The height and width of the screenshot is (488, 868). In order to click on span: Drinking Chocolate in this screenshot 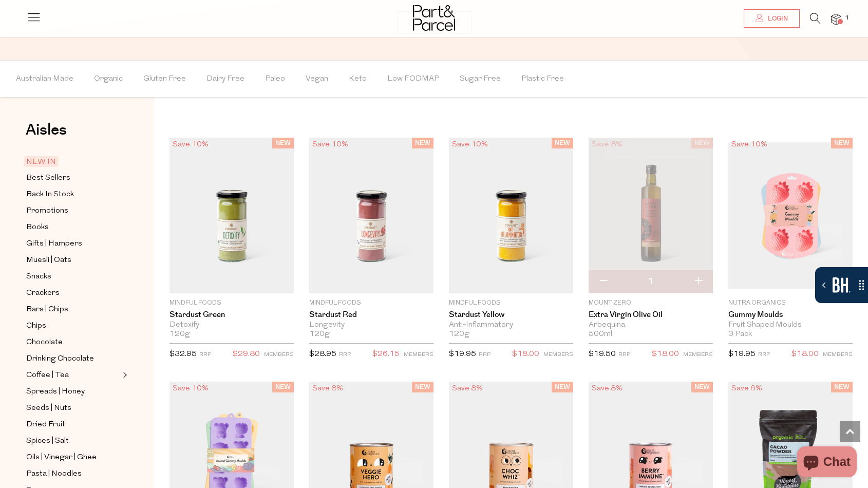, I will do `click(60, 360)`.